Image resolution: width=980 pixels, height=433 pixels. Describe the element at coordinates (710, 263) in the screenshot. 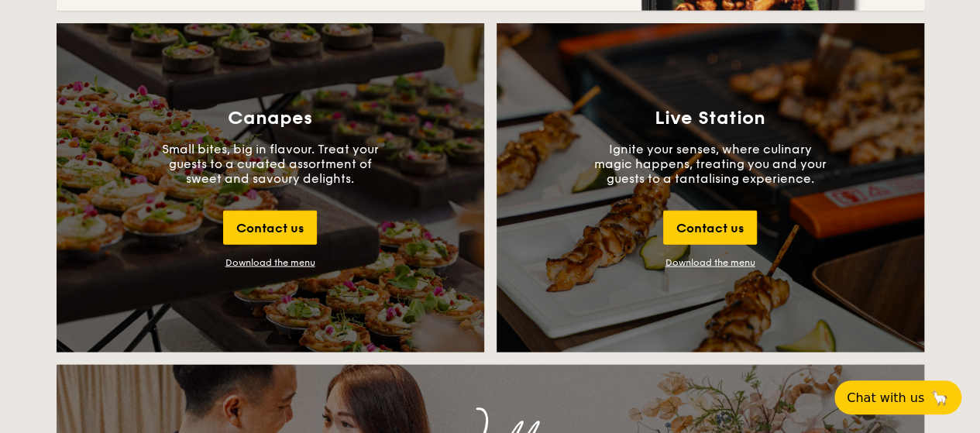

I see `a: Download the menu` at that location.